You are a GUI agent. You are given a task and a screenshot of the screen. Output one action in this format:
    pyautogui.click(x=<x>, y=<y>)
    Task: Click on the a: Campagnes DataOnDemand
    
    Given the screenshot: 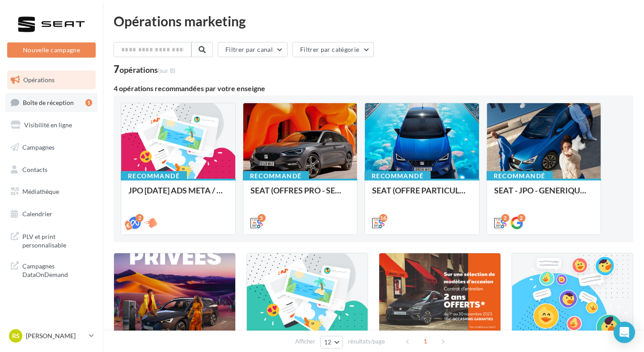 What is the action you would take?
    pyautogui.click(x=51, y=269)
    